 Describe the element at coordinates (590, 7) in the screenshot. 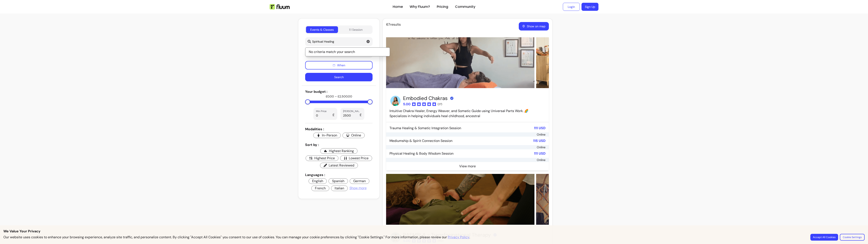

I see `a: Sign Up` at that location.